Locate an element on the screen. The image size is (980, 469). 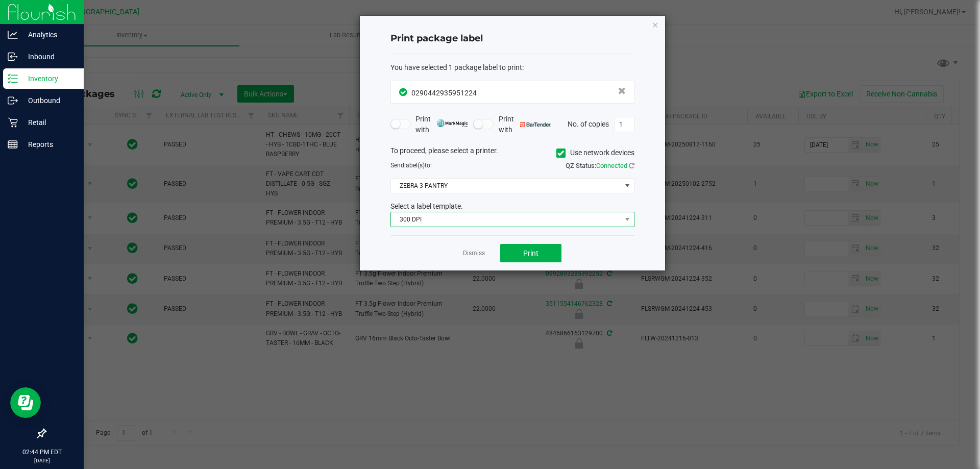
button: Print is located at coordinates (530, 253).